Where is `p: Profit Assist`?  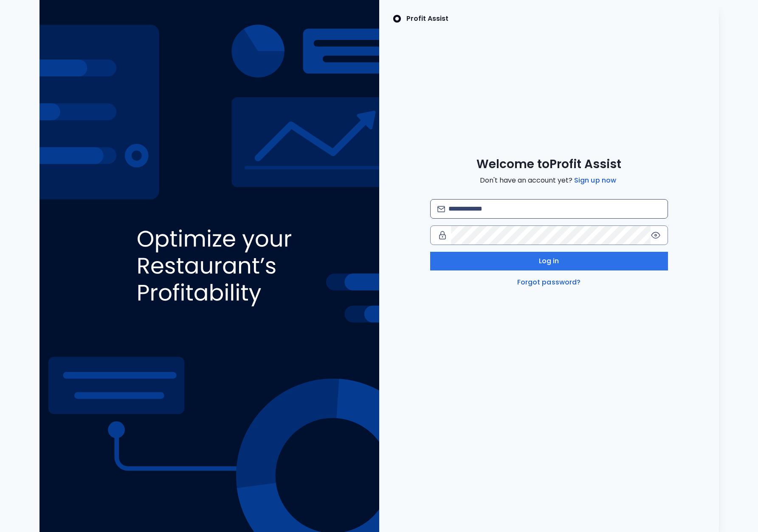
p: Profit Assist is located at coordinates (427, 18).